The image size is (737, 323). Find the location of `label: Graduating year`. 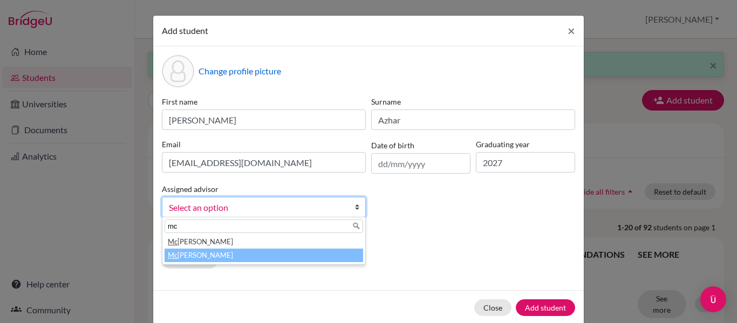

label: Graduating year is located at coordinates (526, 144).